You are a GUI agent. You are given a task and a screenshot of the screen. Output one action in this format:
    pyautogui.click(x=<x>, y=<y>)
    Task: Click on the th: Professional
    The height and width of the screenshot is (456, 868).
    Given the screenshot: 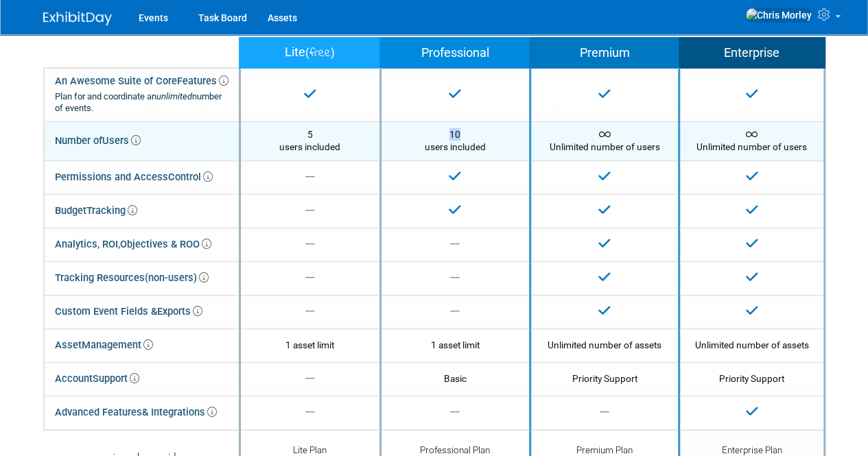 What is the action you would take?
    pyautogui.click(x=455, y=53)
    